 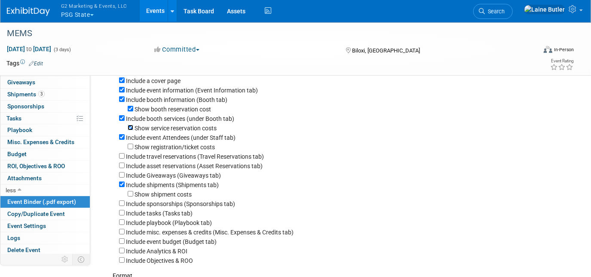 I want to click on label: Include travel reservations (Travel Reservations tab), so click(x=195, y=157).